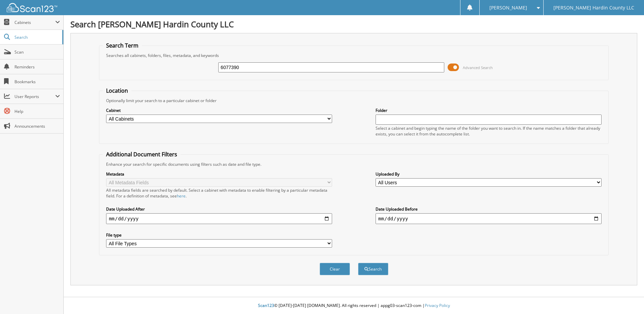  I want to click on span: User Reports, so click(35, 97).